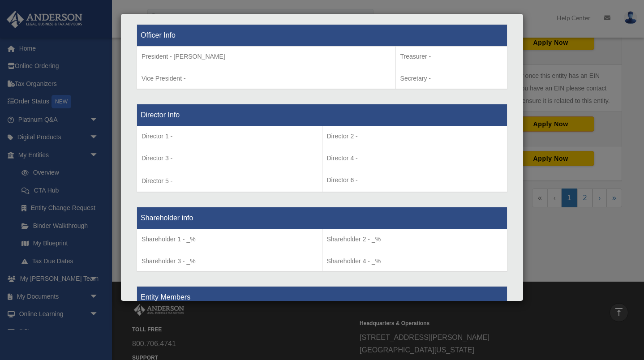 This screenshot has height=360, width=644. Describe the element at coordinates (415, 239) in the screenshot. I see `p: Shareholder 2 - _%` at that location.